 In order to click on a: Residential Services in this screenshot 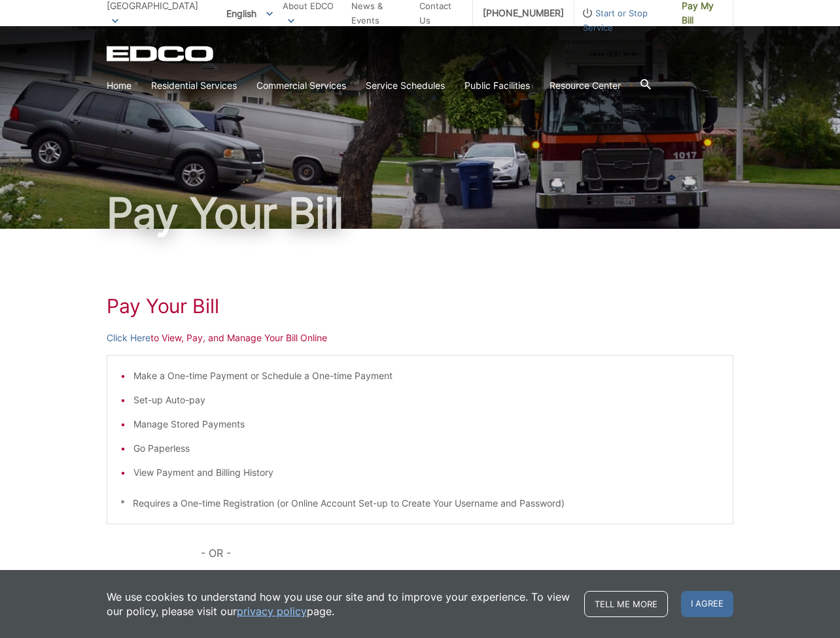, I will do `click(194, 86)`.